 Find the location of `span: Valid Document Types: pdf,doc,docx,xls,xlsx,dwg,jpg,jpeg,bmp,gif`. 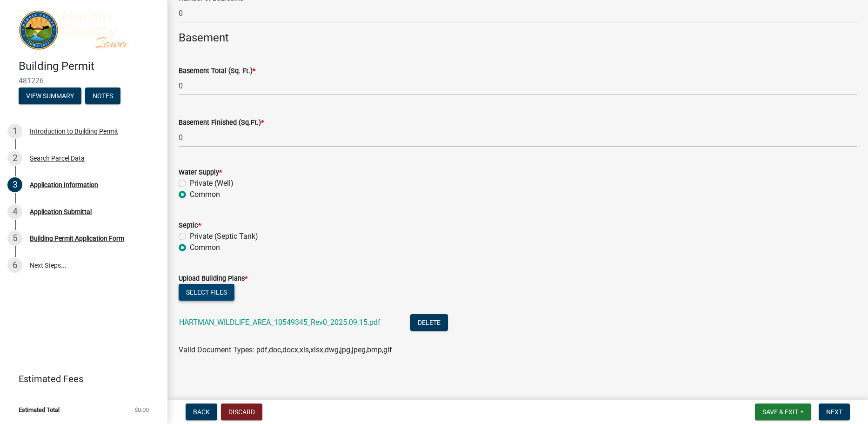

span: Valid Document Types: pdf,doc,docx,xls,xlsx,dwg,jpg,jpeg,bmp,gif is located at coordinates (285, 350).